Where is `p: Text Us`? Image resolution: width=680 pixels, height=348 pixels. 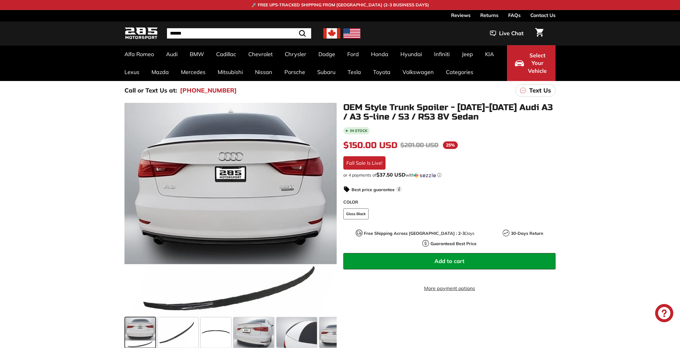
p: Text Us is located at coordinates (540, 90).